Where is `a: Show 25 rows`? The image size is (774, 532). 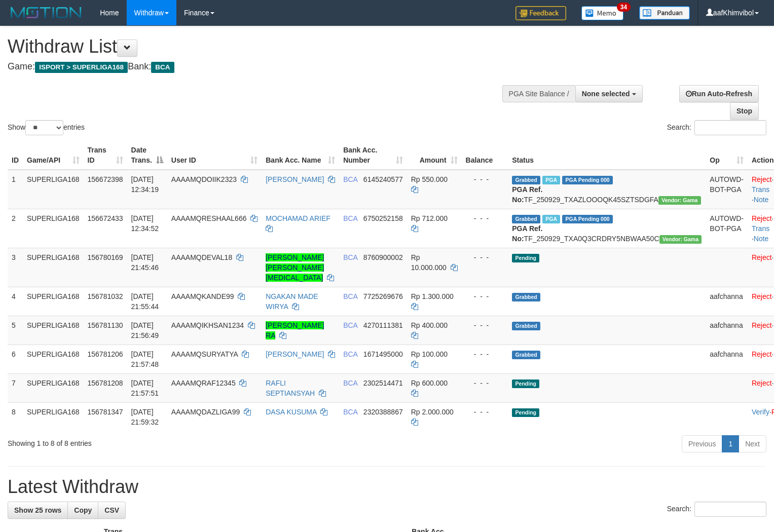
a: Show 25 rows is located at coordinates (37, 511).